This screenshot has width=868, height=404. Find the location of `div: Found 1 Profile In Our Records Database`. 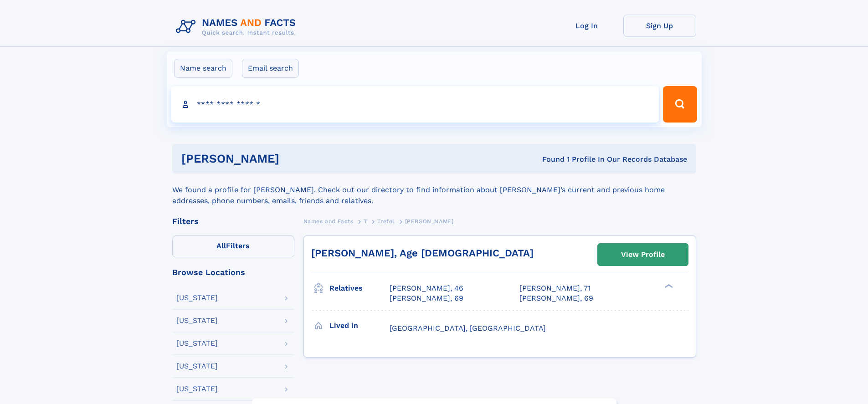

div: Found 1 Profile In Our Records Database is located at coordinates (548, 159).